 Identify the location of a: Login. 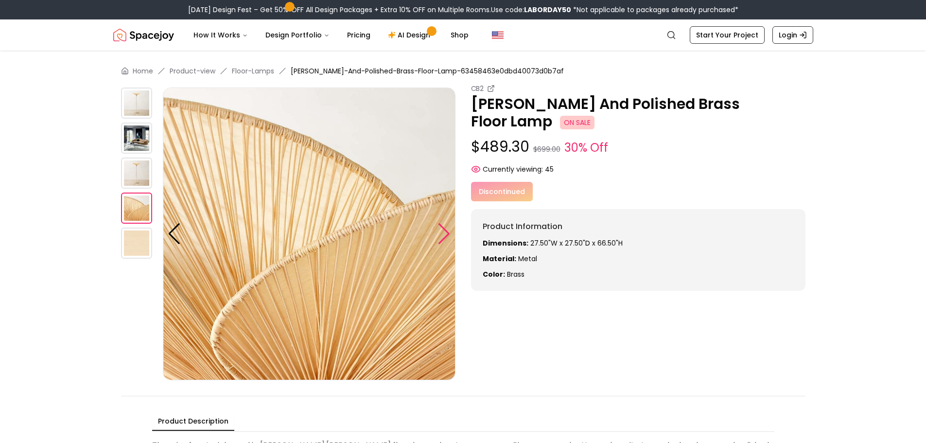
(793, 35).